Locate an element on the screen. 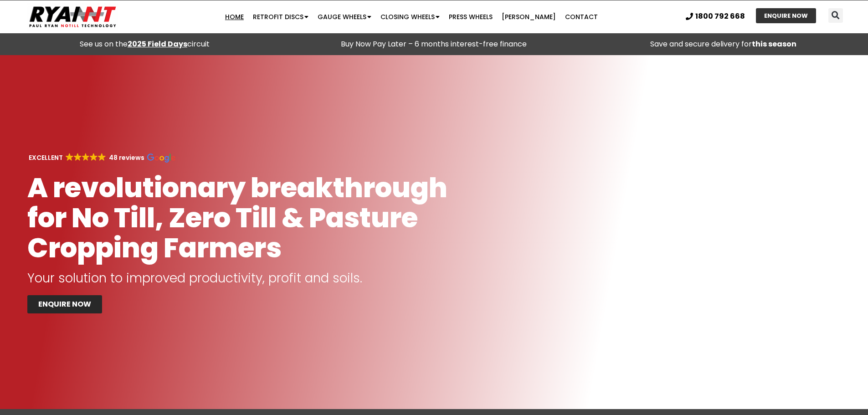  span: Your solution to improved productivity, profit and soils. is located at coordinates (194, 278).